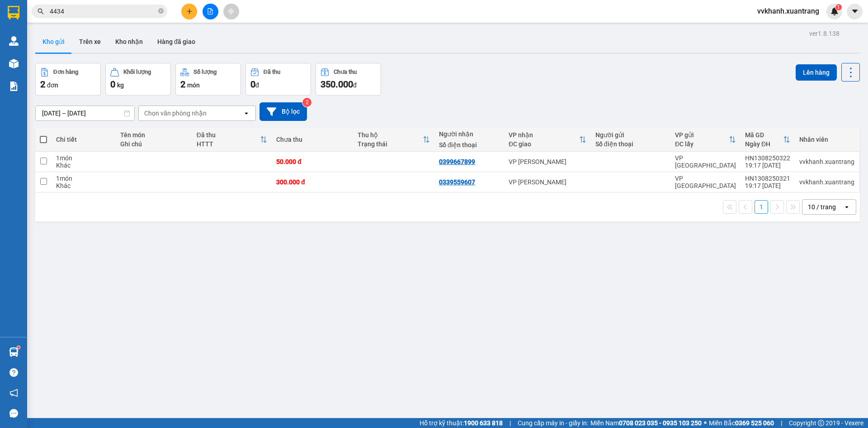 The width and height of the screenshot is (868, 428). Describe the element at coordinates (824, 33) in the screenshot. I see `div: ver 1.8.138` at that location.